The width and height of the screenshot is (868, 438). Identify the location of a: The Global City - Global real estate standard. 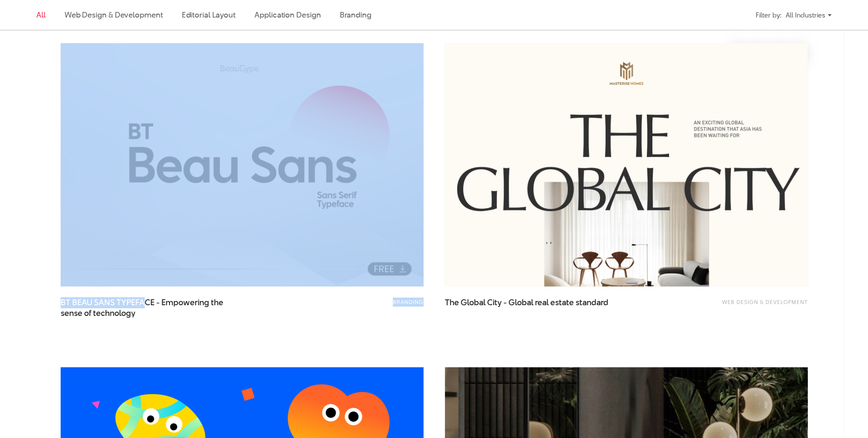
(530, 308).